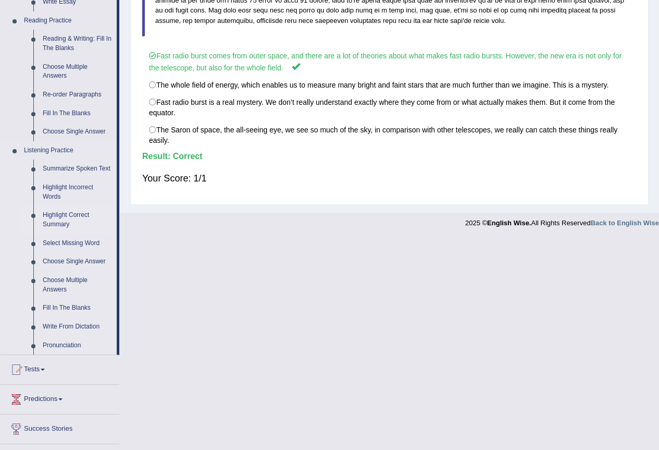 This screenshot has width=659, height=450. What do you see at coordinates (389, 107) in the screenshot?
I see `label: Fast radio burst is a real mystery. We don’t really understand exactly where they come from or wh...` at bounding box center [389, 107].